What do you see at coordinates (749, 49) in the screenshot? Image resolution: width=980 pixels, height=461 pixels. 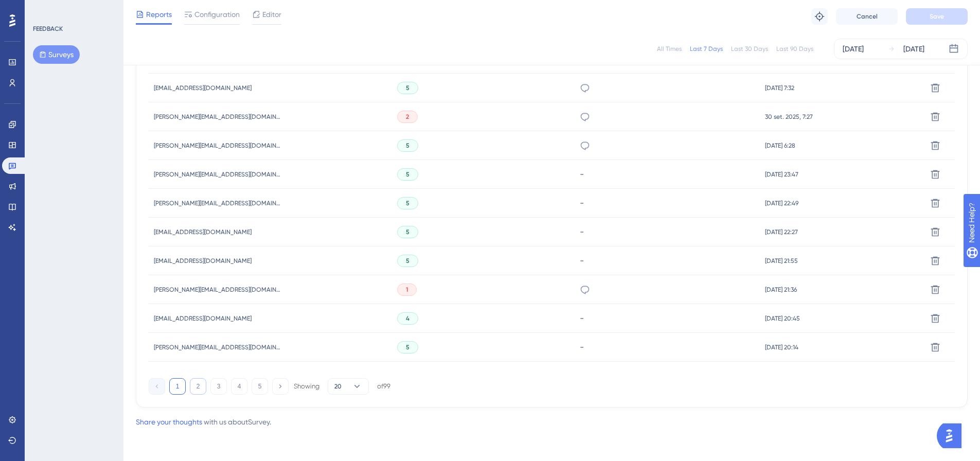 I see `div: Last 30 Days` at bounding box center [749, 49].